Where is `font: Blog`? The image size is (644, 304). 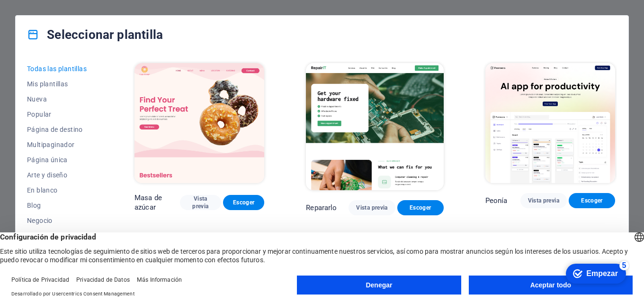 font: Blog is located at coordinates (34, 205).